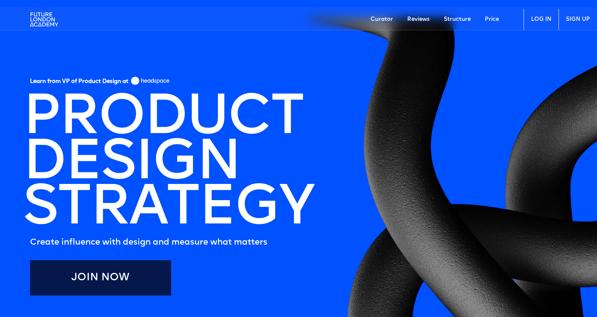  Describe the element at coordinates (578, 19) in the screenshot. I see `a: SIGN UP` at that location.